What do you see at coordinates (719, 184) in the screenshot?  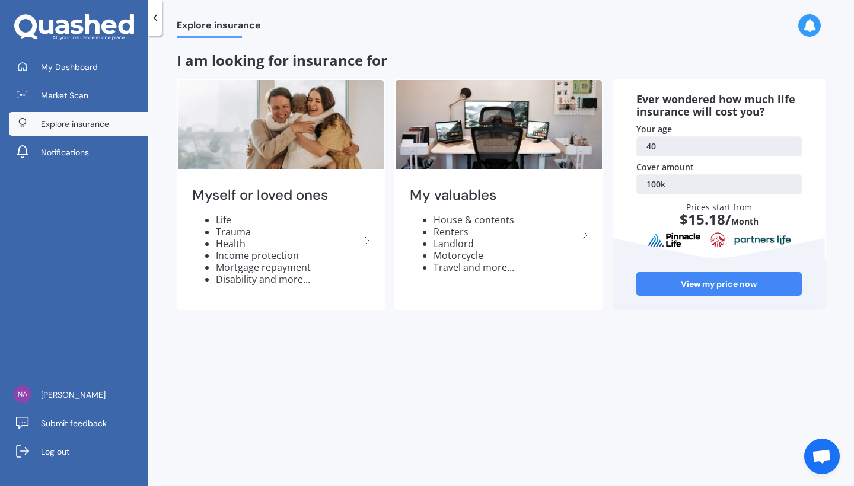 I see `a: 100k` at bounding box center [719, 184].